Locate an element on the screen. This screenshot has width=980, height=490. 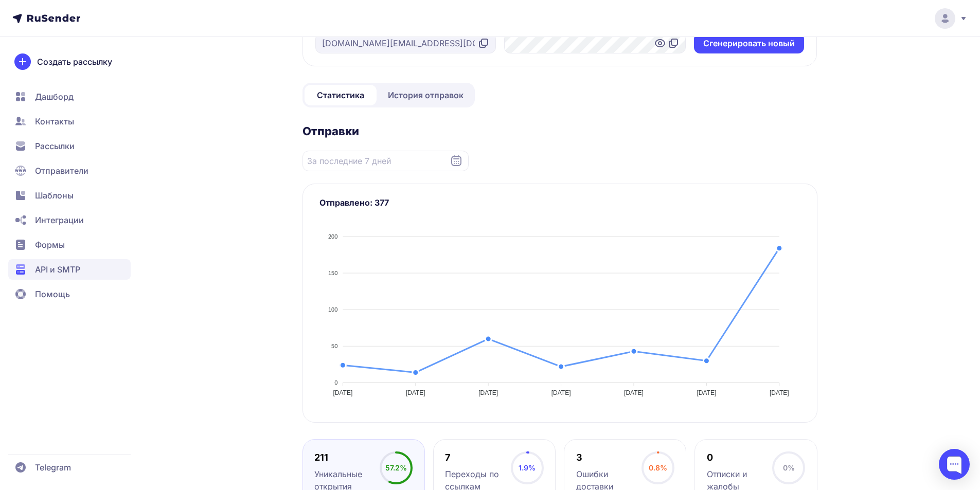
div: 211 is located at coordinates (346, 458).